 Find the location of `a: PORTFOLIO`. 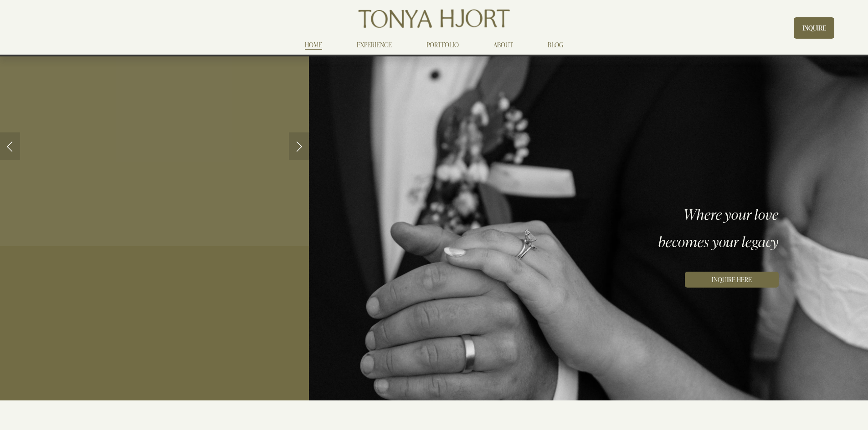

a: PORTFOLIO is located at coordinates (443, 45).